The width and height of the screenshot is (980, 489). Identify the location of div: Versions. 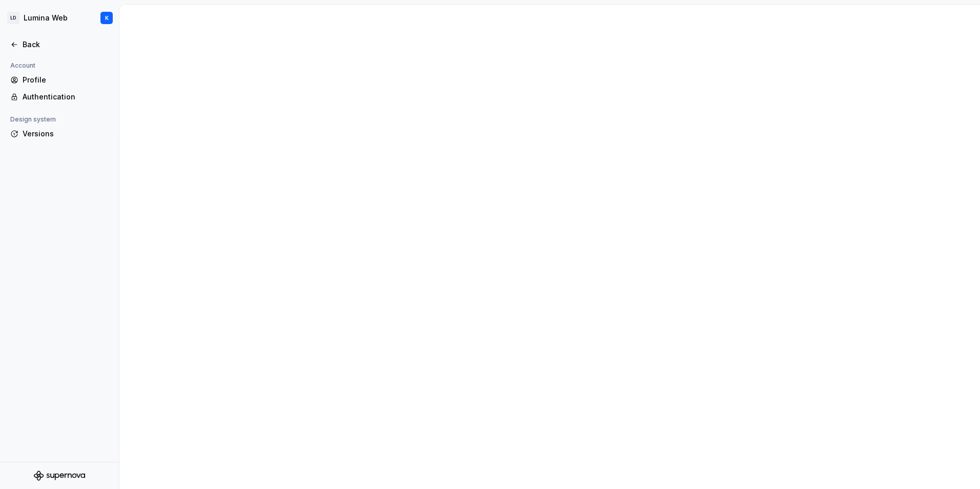
(65, 134).